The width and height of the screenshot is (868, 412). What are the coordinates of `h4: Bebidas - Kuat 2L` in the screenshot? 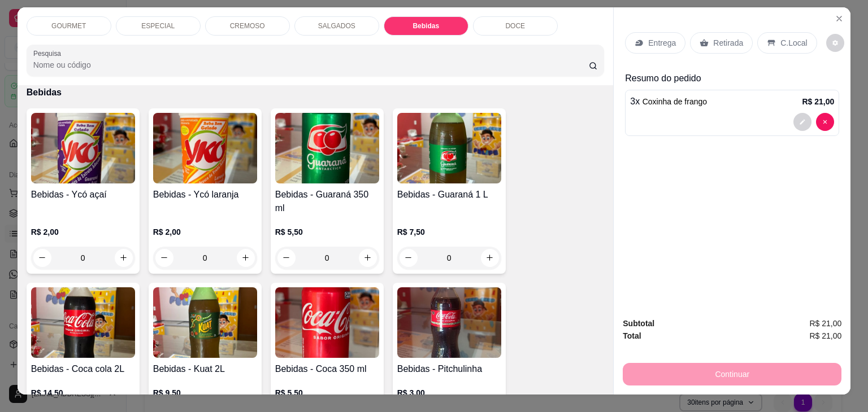 It's located at (205, 369).